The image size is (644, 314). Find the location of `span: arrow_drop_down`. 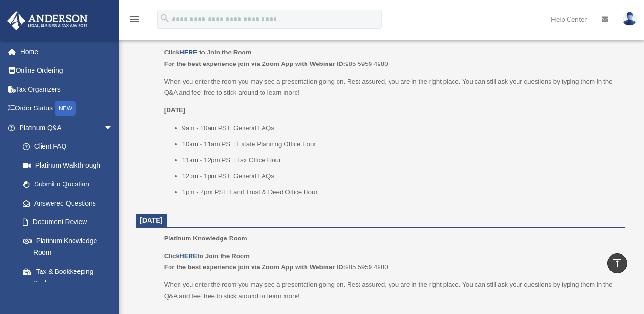

span: arrow_drop_down is located at coordinates (113, 127).